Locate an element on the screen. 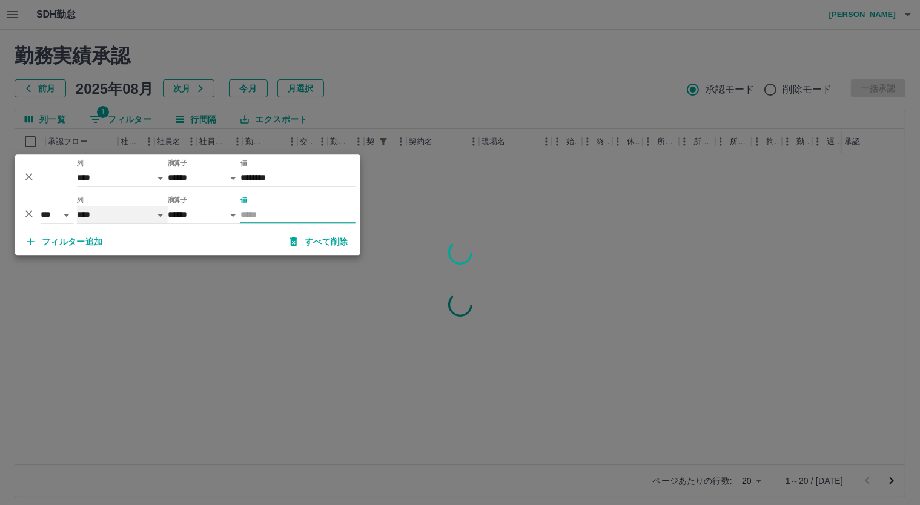  select: 論理演算子 is located at coordinates (57, 214).